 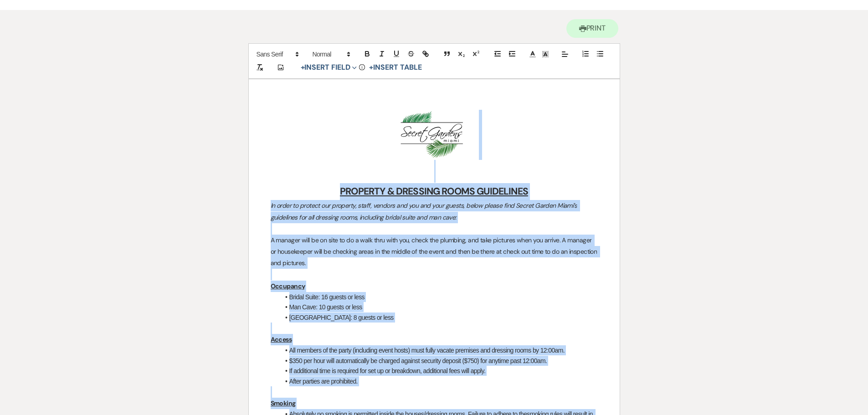 What do you see at coordinates (395, 68) in the screenshot?
I see `button: +Insert Table` at bounding box center [395, 68].